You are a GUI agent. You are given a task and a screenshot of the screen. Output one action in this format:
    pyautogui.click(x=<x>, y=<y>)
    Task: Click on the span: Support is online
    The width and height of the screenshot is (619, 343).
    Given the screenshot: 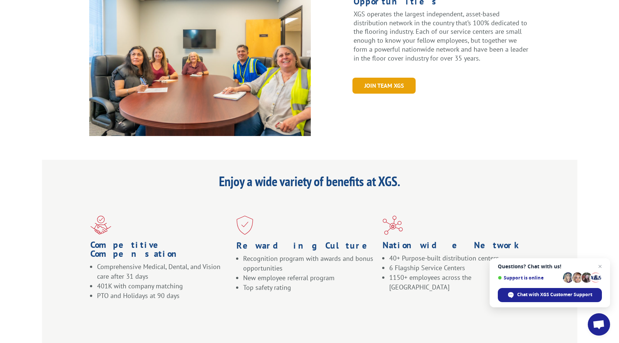 What is the action you would take?
    pyautogui.click(x=529, y=278)
    